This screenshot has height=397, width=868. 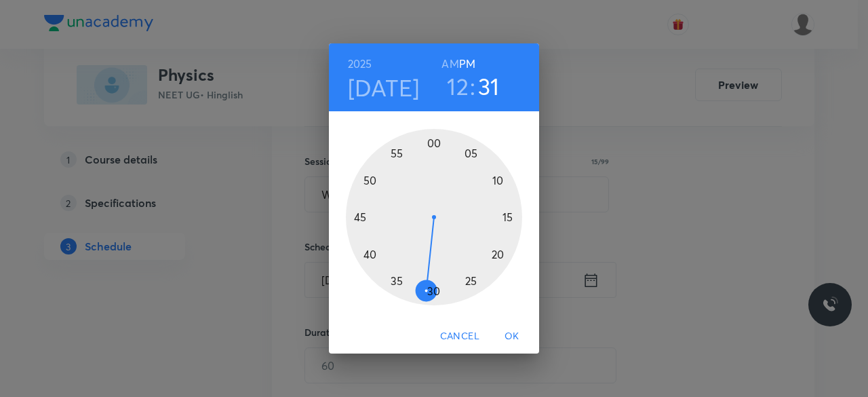 What do you see at coordinates (467, 64) in the screenshot?
I see `h6: PM` at bounding box center [467, 64].